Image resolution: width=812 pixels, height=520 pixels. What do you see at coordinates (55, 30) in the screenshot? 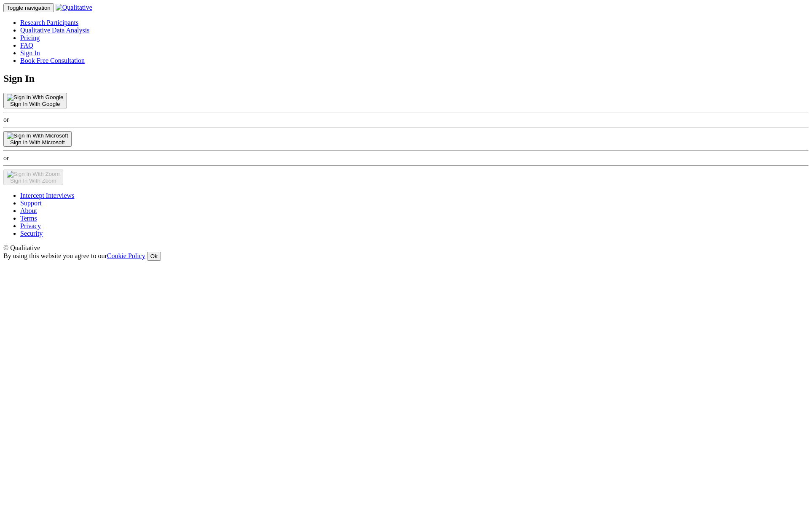
I see `a: Qualitative Data Analysis` at bounding box center [55, 30].